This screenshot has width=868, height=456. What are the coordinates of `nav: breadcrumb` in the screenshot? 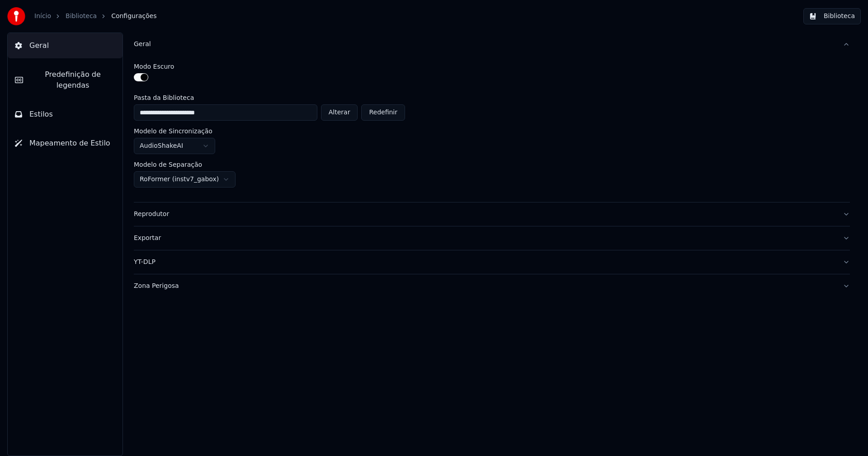 It's located at (95, 16).